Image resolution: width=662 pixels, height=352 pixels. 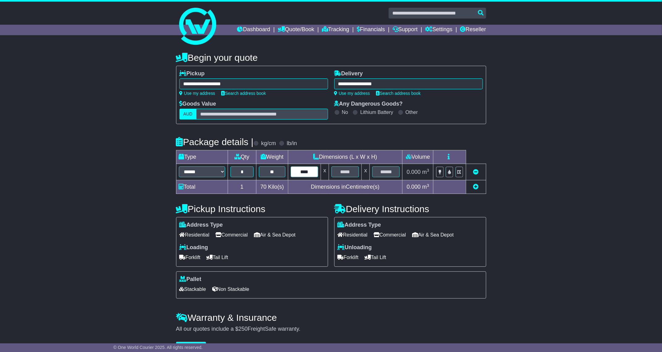 What do you see at coordinates (473, 30) in the screenshot?
I see `a: Reseller` at bounding box center [473, 30].